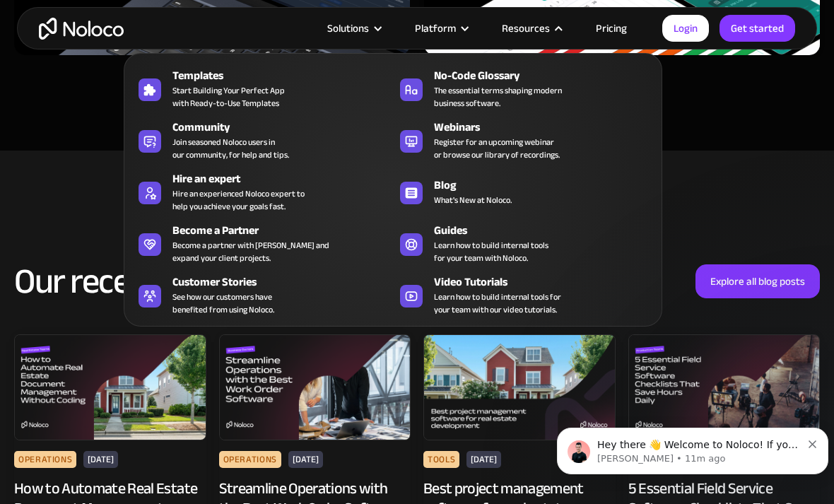 The width and height of the screenshot is (834, 504). I want to click on span: The essential terms shaping modern business software., so click(498, 97).